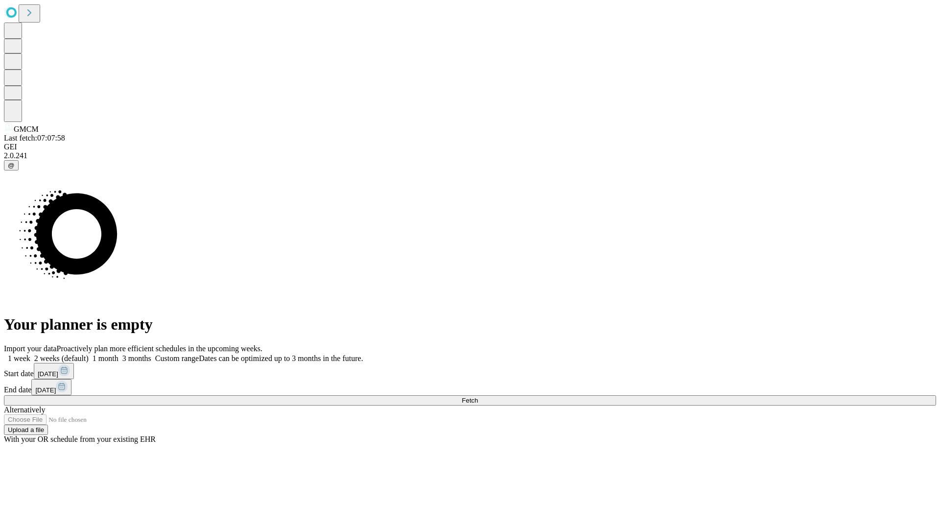 The height and width of the screenshot is (529, 940). I want to click on span: Proactively plan more efficient schedules in the upcoming weeks., so click(160, 348).